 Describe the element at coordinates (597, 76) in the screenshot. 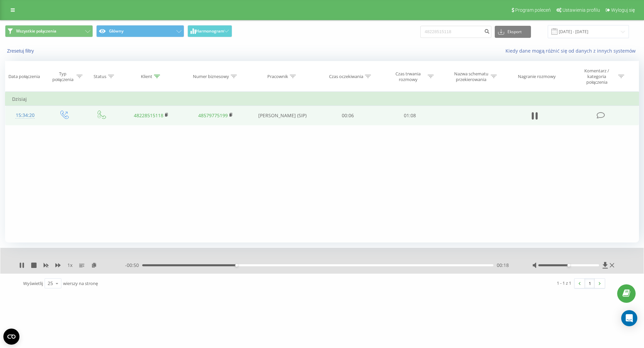

I see `div: Komentarz / kategoria połączenia` at that location.